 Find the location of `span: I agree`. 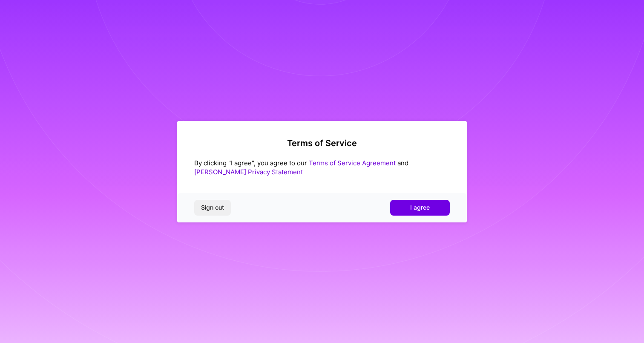

span: I agree is located at coordinates (420, 207).